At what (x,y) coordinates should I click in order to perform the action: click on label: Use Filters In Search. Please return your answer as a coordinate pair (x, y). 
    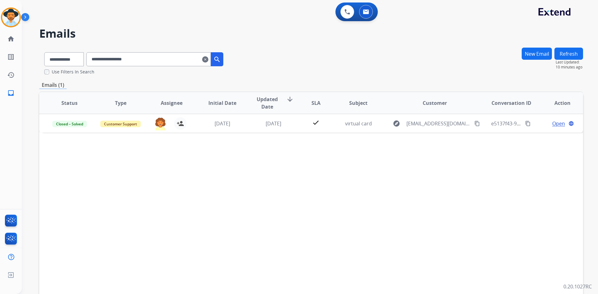
    Looking at the image, I should click on (73, 72).